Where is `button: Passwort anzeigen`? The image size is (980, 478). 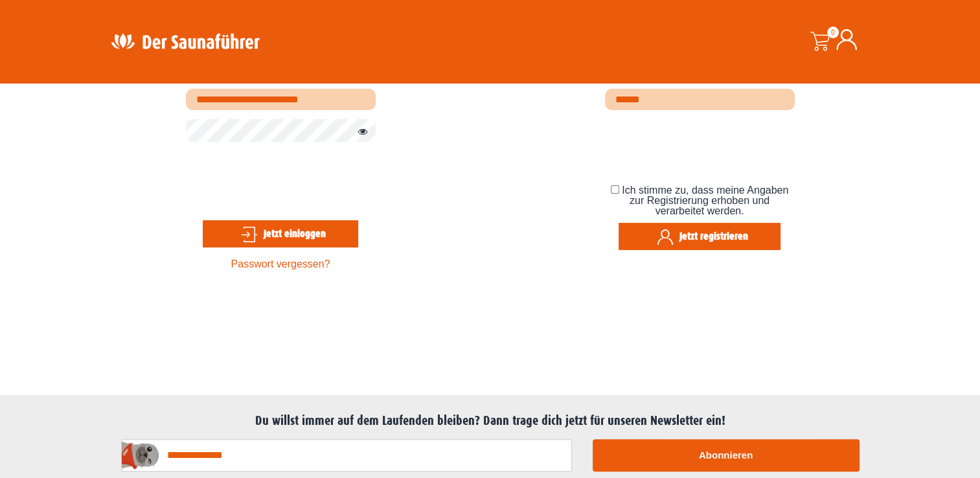 button: Passwort anzeigen is located at coordinates (359, 132).